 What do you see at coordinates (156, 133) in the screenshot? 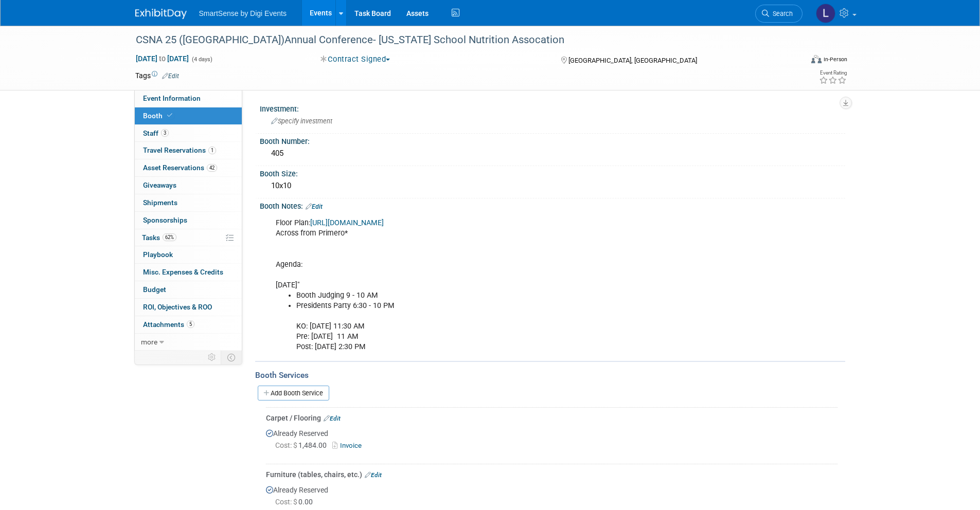
I see `span: Staff` at bounding box center [156, 133].